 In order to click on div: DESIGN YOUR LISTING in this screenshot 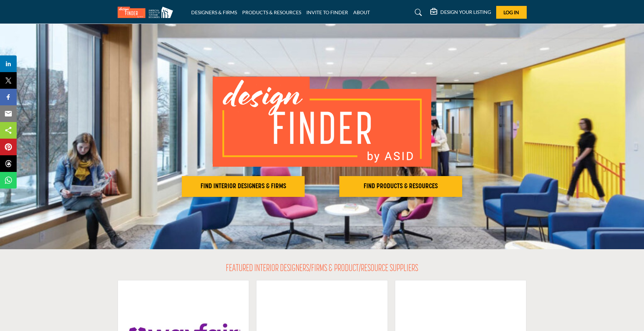, I will do `click(461, 13)`.